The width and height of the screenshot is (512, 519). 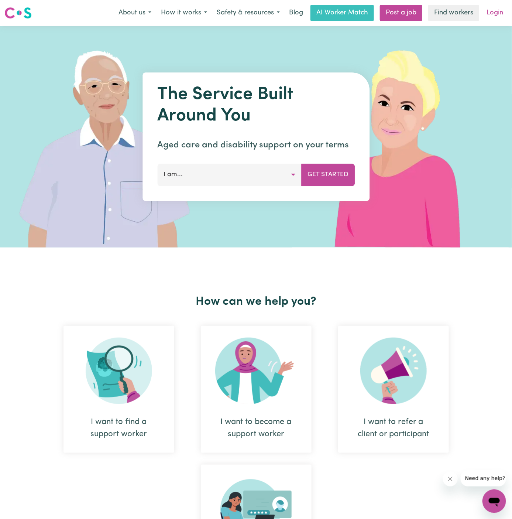 I want to click on a: Careseekers logo, so click(x=18, y=13).